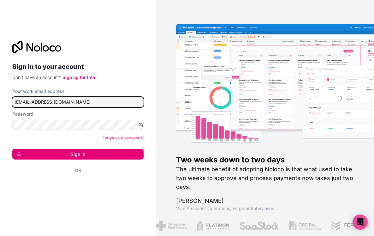  Describe the element at coordinates (78, 102) in the screenshot. I see `input: Email address` at that location.